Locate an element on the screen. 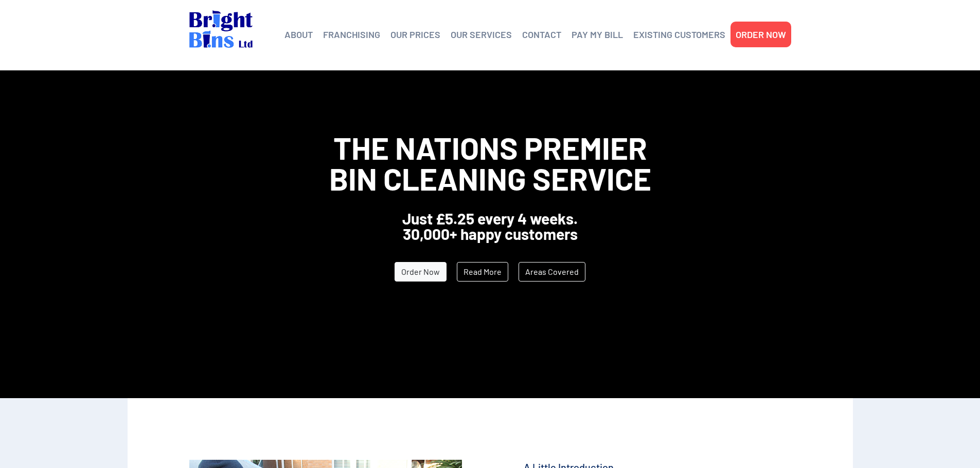 The image size is (980, 468). a: PAY MY BILL is located at coordinates (597, 35).